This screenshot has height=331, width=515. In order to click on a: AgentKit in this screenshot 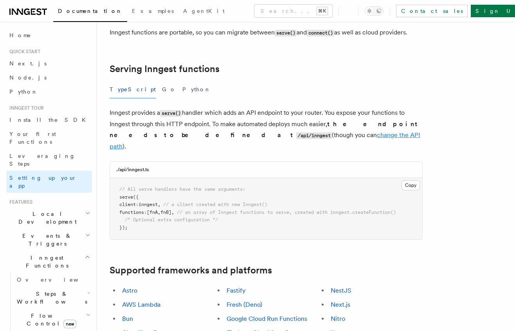, I will do `click(204, 12)`.